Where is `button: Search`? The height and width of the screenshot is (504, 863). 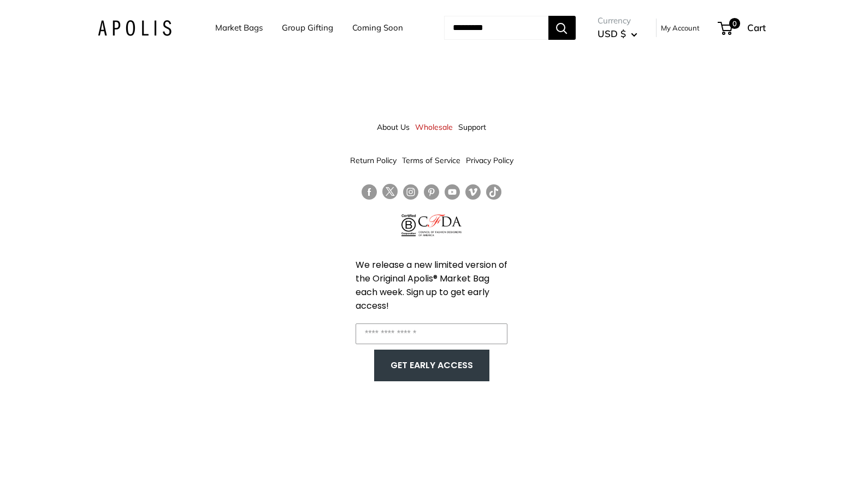
button: Search is located at coordinates (562, 28).